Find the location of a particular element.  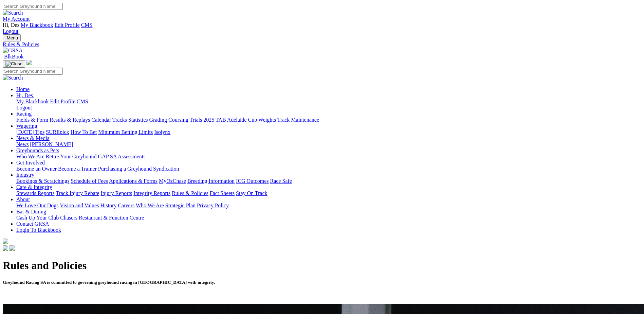

a: Calendar is located at coordinates (101, 119).